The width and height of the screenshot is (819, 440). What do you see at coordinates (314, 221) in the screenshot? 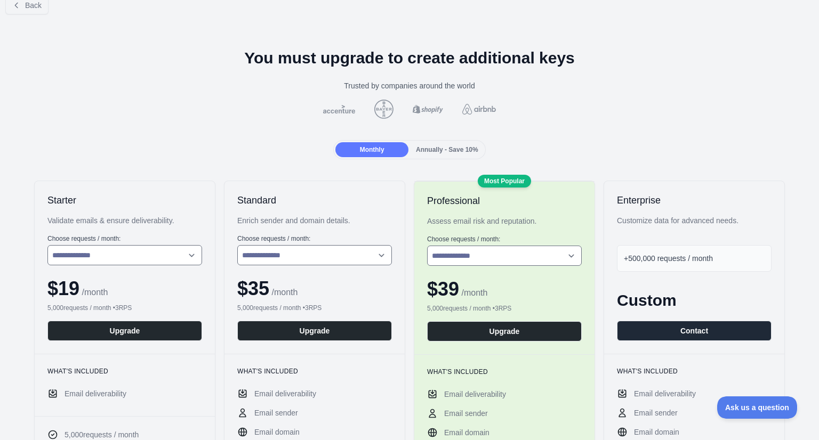
I see `div: Enrich sender and domain details.` at bounding box center [314, 221].